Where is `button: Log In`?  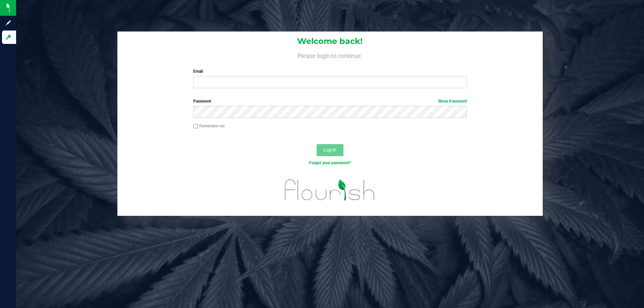
button: Log In is located at coordinates (330, 150).